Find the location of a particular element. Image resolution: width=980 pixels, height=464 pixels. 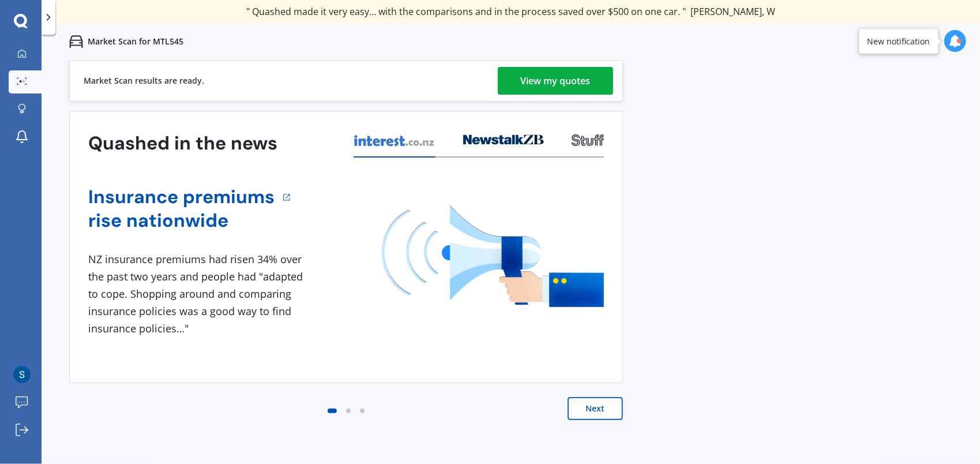

img: car.f15378c7a67c060ca3f3.svg is located at coordinates (76, 42).